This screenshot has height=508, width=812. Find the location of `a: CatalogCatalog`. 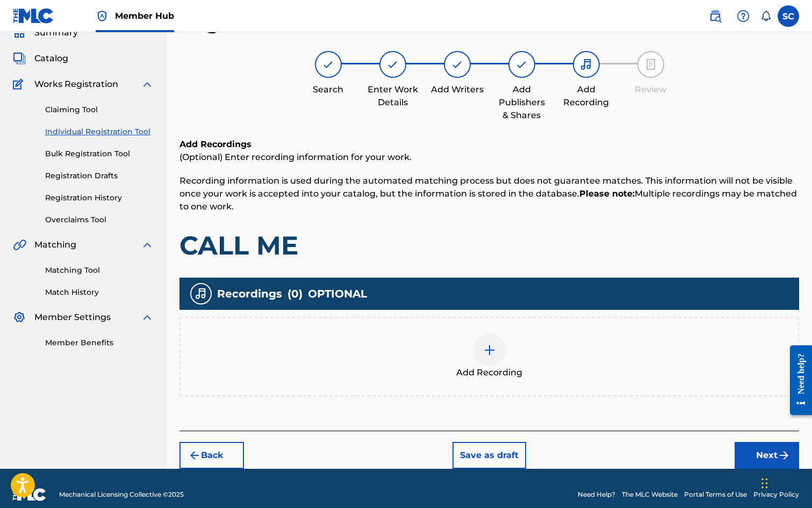

a: CatalogCatalog is located at coordinates (40, 59).